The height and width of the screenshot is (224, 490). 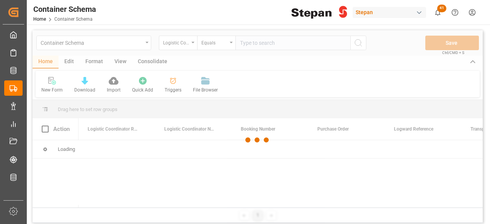 I want to click on button: Help Center, so click(x=455, y=12).